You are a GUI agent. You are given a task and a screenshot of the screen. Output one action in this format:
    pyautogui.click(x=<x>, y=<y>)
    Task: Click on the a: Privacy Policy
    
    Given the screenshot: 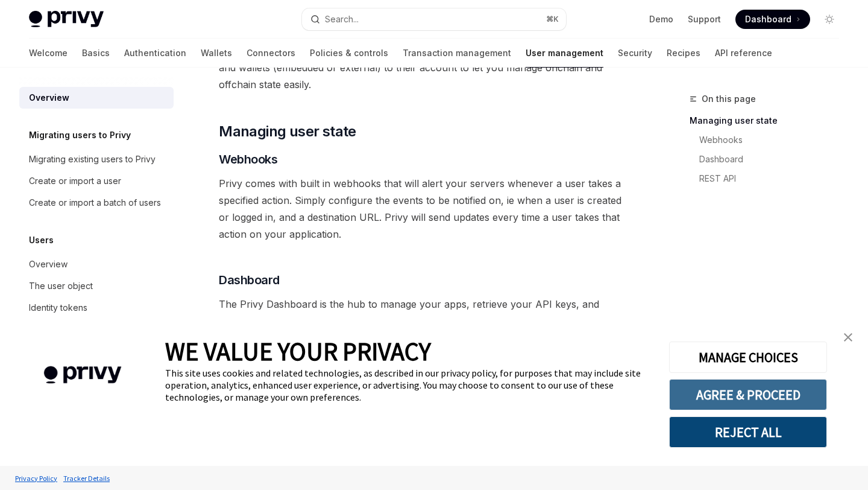 What is the action you would take?
    pyautogui.click(x=36, y=478)
    